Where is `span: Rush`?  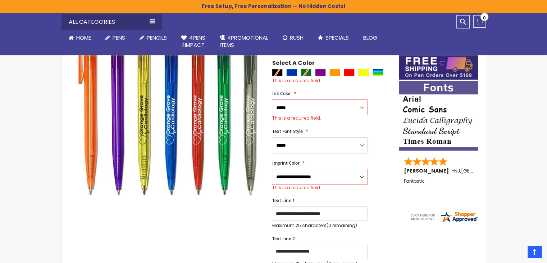
span: Rush is located at coordinates (297, 37).